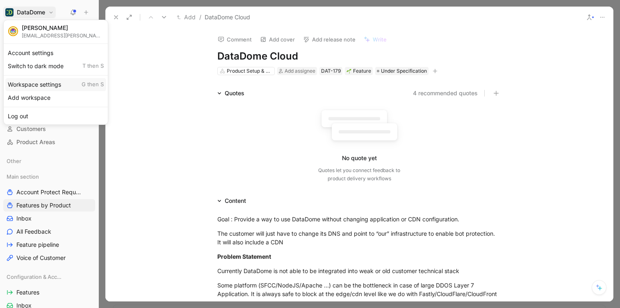 The height and width of the screenshot is (308, 620). I want to click on span: T then S, so click(93, 66).